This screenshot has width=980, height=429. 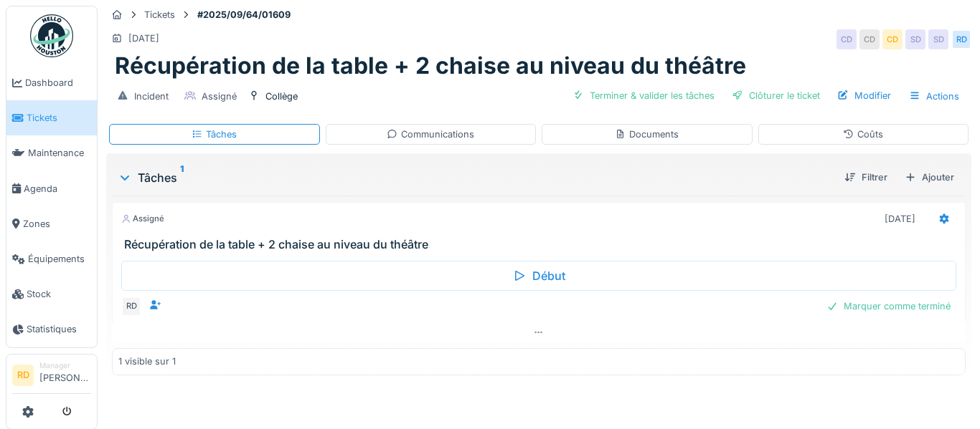 What do you see at coordinates (52, 188) in the screenshot?
I see `a: Agenda` at bounding box center [52, 188].